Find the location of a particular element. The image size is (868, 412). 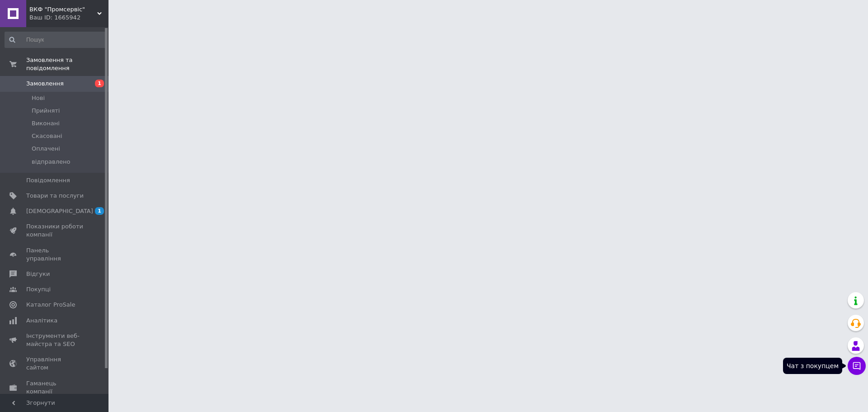

button: Чат з покупцем is located at coordinates (856, 366).